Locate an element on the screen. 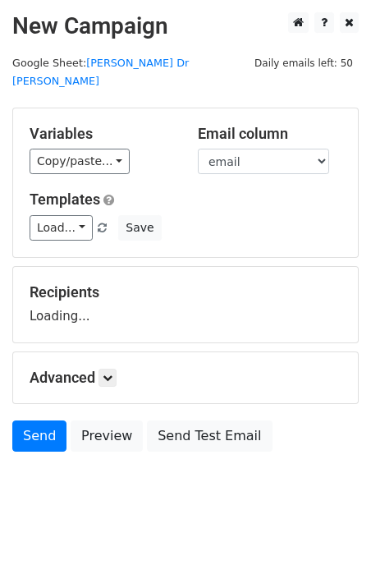 The height and width of the screenshot is (588, 371). a: Preview is located at coordinates (107, 436).